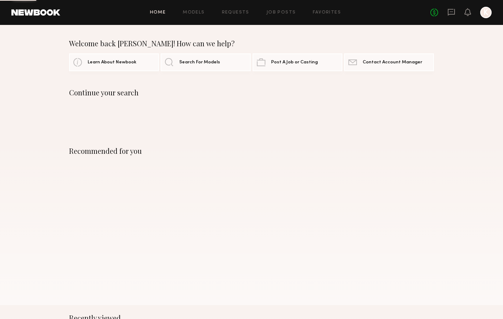 This screenshot has height=319, width=503. What do you see at coordinates (206, 62) in the screenshot?
I see `a: Search For Models` at bounding box center [206, 62].